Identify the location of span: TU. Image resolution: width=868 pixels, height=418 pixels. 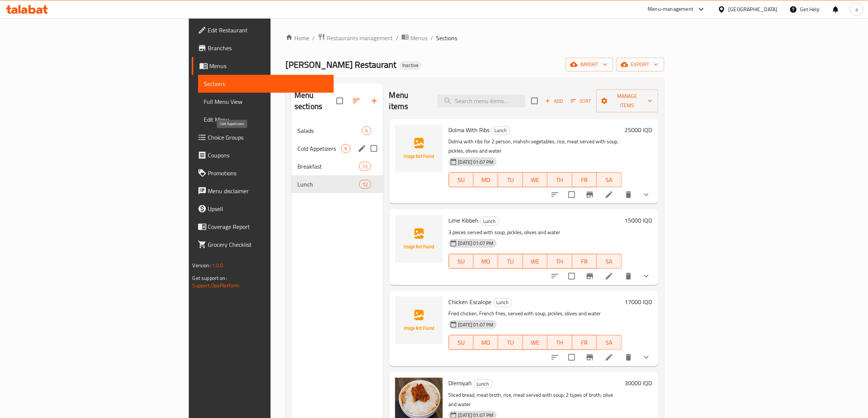
(511, 180).